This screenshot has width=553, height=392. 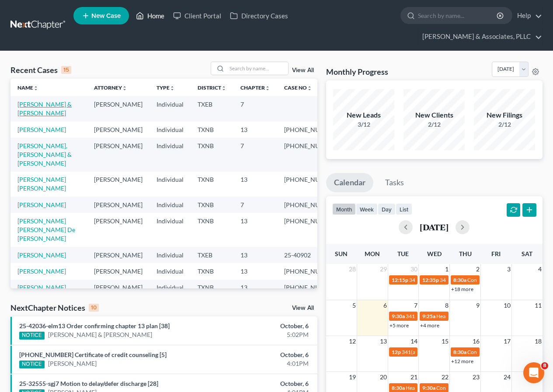 I want to click on a: Chapterunfold_more, so click(x=255, y=87).